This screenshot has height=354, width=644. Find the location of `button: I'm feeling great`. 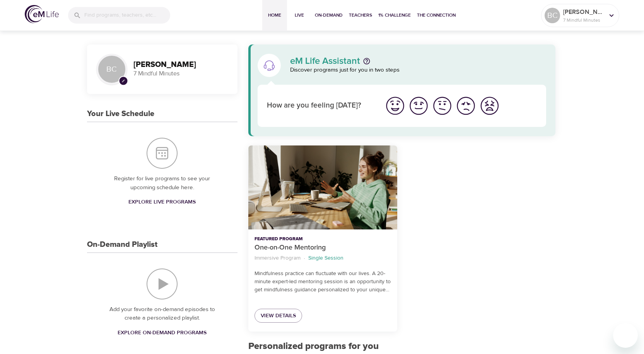

button: I'm feeling great is located at coordinates (395, 106).